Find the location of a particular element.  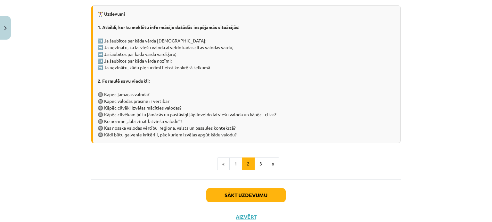

strong: 1. Atbildi, kur tu meklētu informāciju dažādās iespējamās situācijās: is located at coordinates (168, 27).